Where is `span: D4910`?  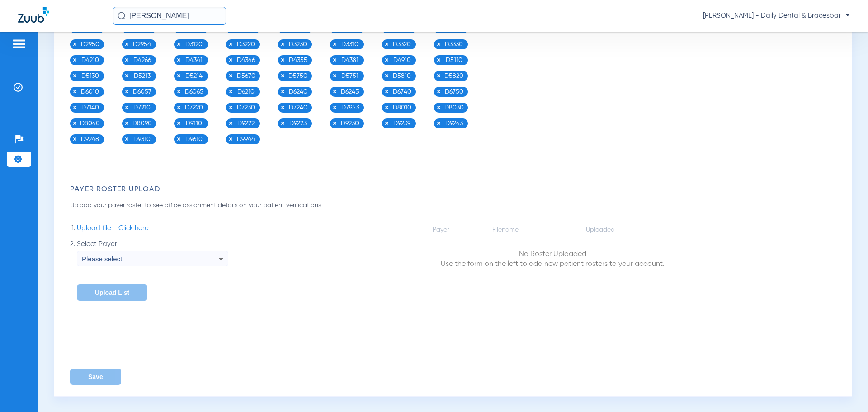
span: D4910 is located at coordinates (402, 60).